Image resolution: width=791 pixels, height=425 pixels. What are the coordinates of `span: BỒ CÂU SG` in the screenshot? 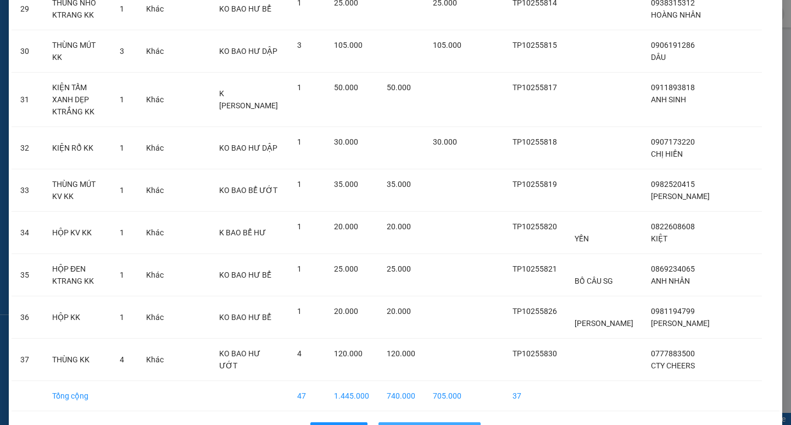 It's located at (594, 281).